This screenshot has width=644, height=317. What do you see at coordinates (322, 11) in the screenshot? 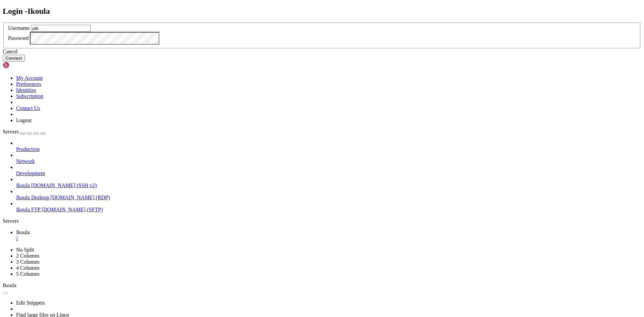
I see `h2: Login - Ikoula` at bounding box center [322, 11].